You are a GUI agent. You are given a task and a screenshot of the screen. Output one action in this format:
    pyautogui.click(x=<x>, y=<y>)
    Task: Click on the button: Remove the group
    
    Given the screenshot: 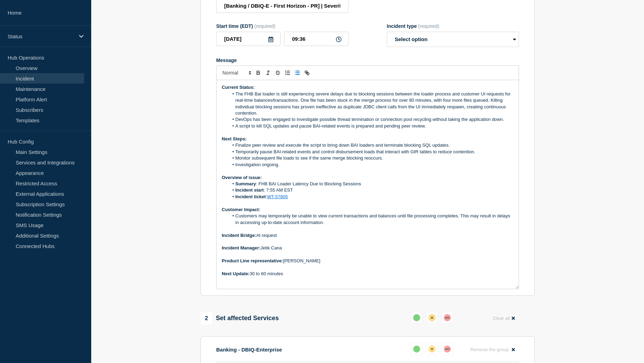 What is the action you would take?
    pyautogui.click(x=493, y=349)
    